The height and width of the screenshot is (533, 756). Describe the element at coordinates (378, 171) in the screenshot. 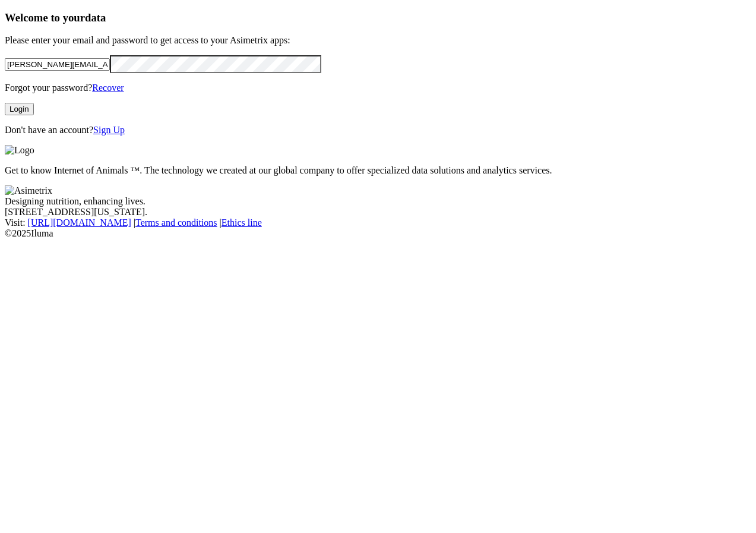

I see `p: Get to know Internet of Animals ™. The technology we created at our global company to offer speci...` at that location.